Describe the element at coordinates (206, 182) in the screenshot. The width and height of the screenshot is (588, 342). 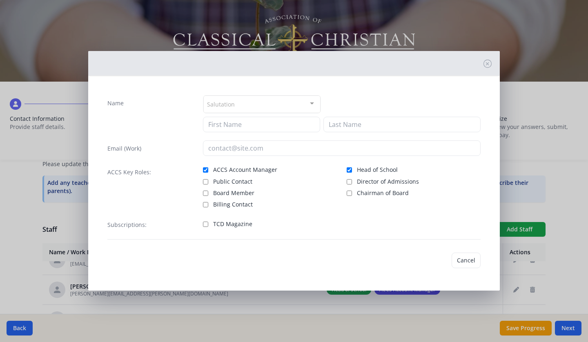
I see `input: Public Contact` at that location.